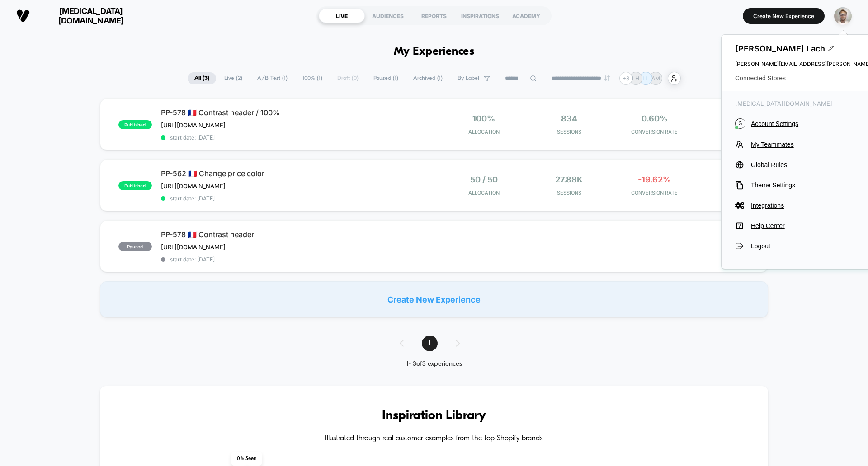 This screenshot has height=466, width=868. What do you see at coordinates (434, 439) in the screenshot?
I see `h4: Illustrated through real customer examples from the top Shopify brands` at bounding box center [434, 439].